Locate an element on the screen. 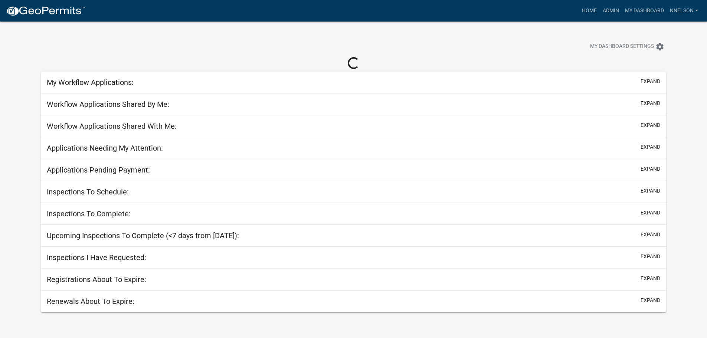 The width and height of the screenshot is (707, 338). h5: Inspections To Complete: is located at coordinates (89, 214).